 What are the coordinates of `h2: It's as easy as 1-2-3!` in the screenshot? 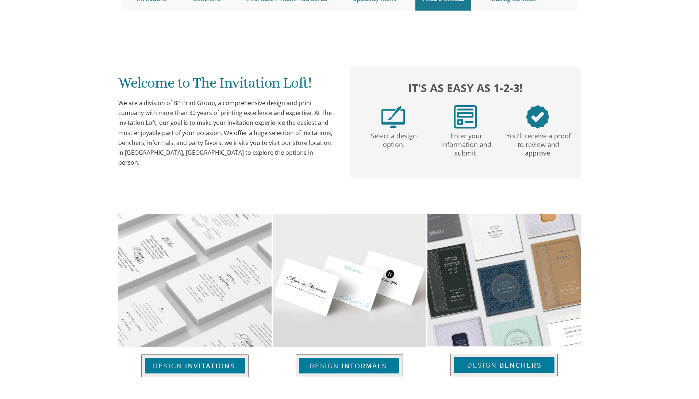 It's located at (465, 88).